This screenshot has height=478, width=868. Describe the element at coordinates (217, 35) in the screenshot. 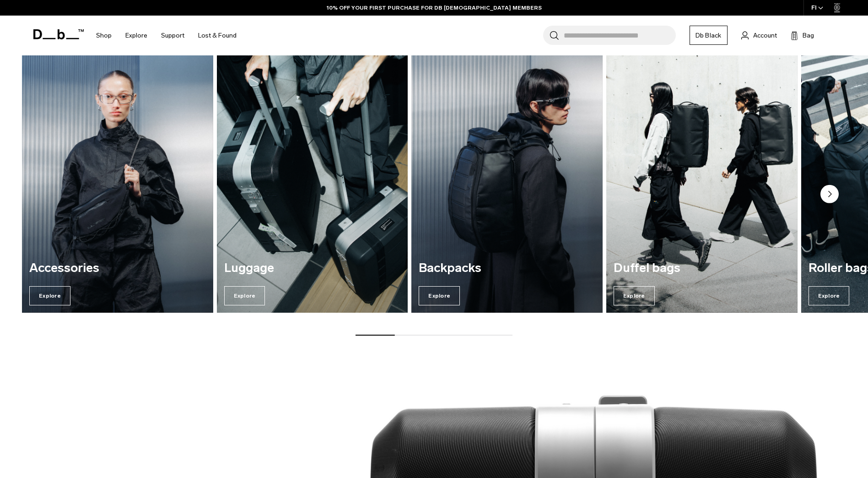

I see `a: Lost & Found` at that location.